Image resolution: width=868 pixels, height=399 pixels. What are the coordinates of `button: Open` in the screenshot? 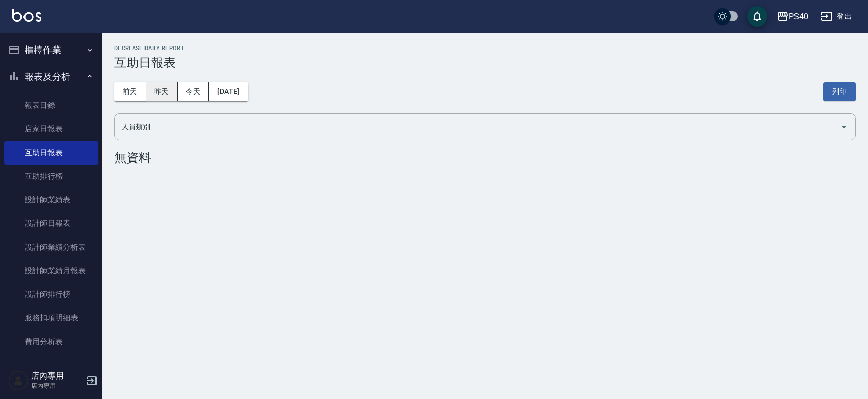 It's located at (844, 127).